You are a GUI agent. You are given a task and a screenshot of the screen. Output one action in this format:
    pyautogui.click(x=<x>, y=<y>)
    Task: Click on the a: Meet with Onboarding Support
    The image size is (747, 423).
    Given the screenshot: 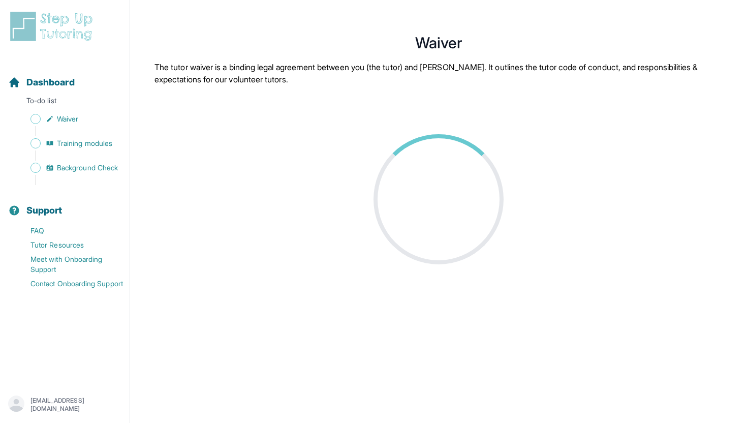 What is the action you would take?
    pyautogui.click(x=69, y=264)
    